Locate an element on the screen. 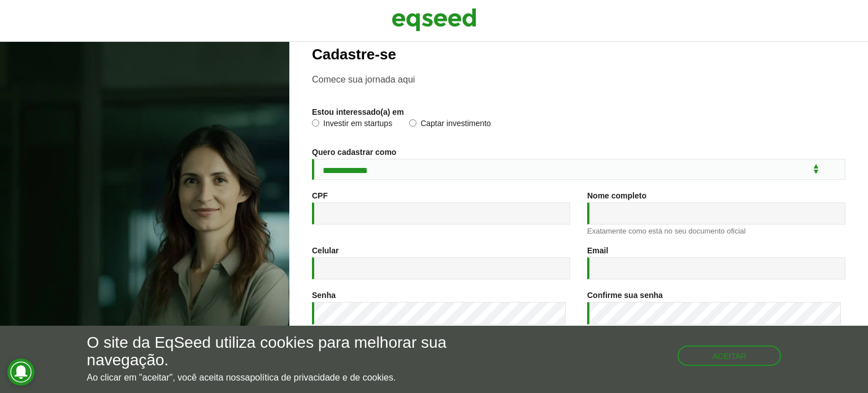  a: política de privacidade e de cookies is located at coordinates (322, 377).